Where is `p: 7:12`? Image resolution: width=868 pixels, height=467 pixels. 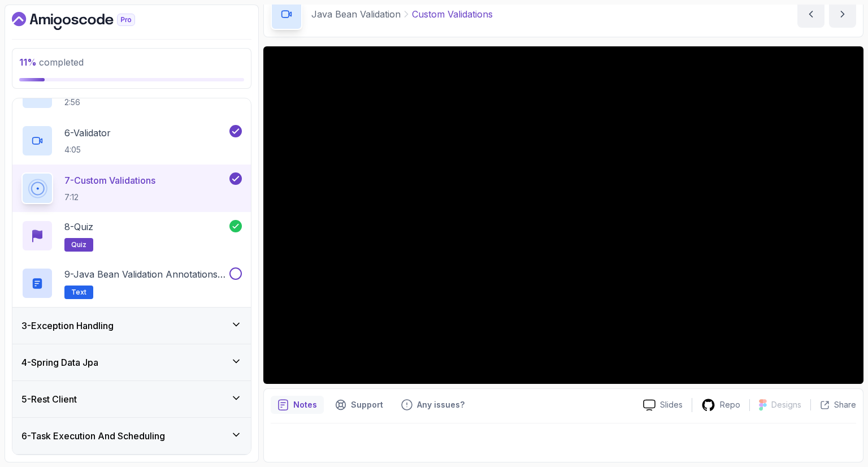
p: 7:12 is located at coordinates (109, 197).